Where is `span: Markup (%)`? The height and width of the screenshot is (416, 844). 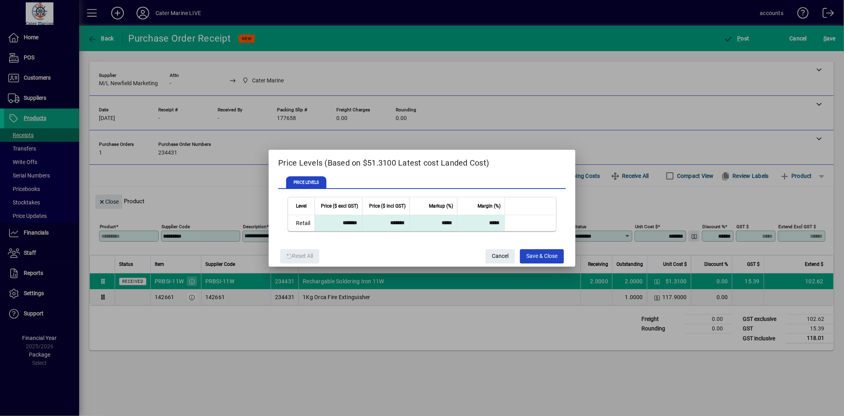 span: Markup (%) is located at coordinates (441, 206).